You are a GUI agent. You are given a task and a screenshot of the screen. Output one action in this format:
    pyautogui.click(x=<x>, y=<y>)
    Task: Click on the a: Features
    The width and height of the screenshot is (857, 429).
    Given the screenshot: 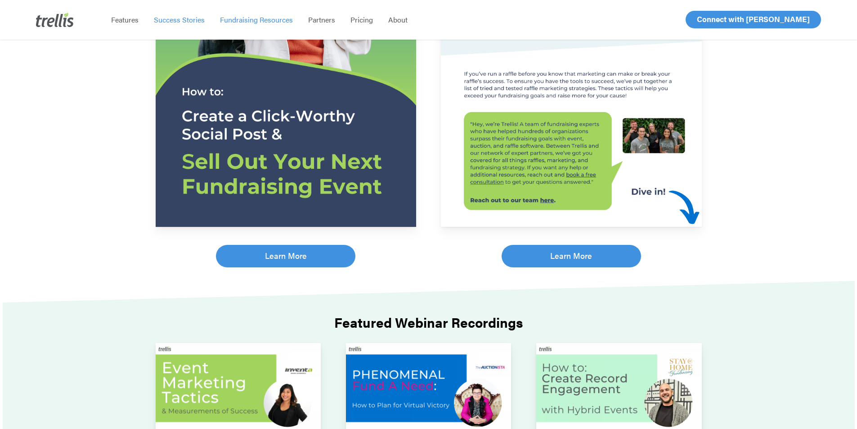 What is the action you would take?
    pyautogui.click(x=125, y=20)
    